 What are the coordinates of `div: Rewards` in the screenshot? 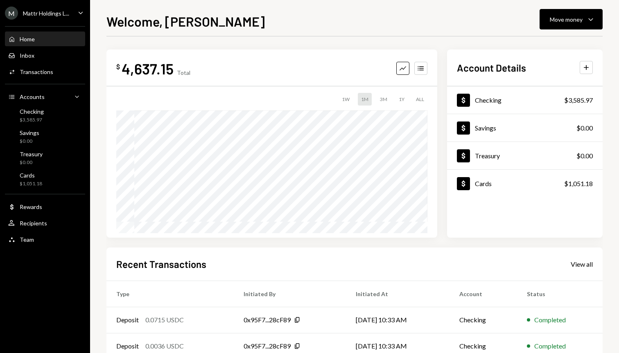 It's located at (31, 207).